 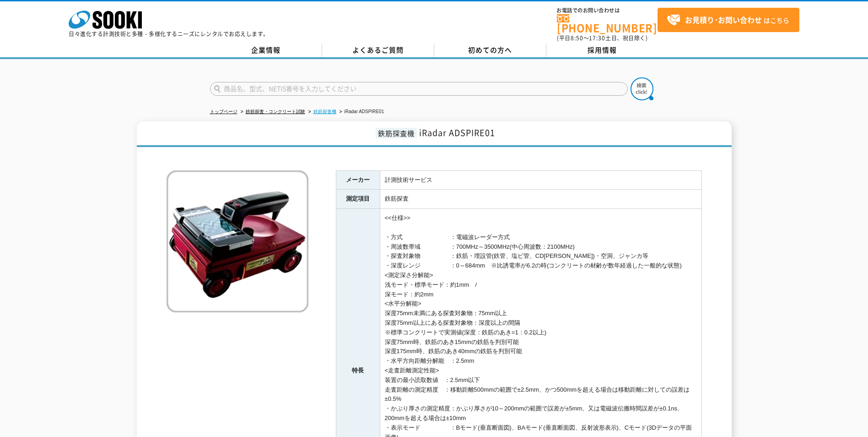 I want to click on span: お電話でのお問い合わせは, so click(x=607, y=11).